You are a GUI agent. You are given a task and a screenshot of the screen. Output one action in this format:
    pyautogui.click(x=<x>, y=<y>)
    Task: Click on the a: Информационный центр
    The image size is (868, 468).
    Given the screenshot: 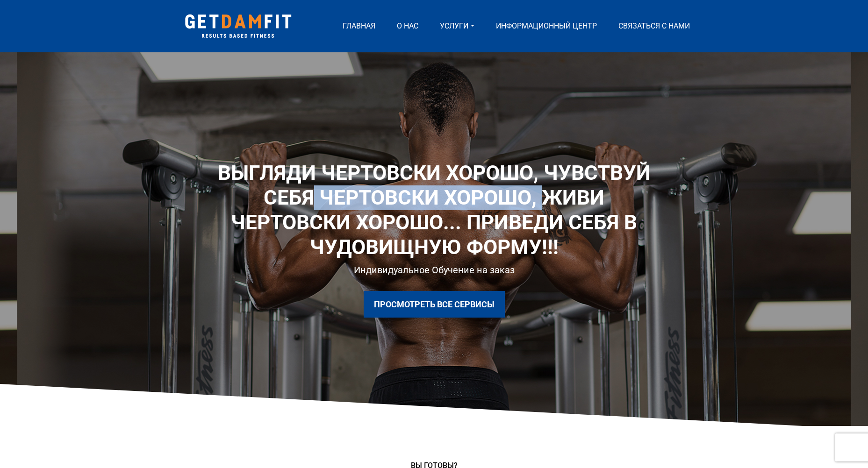 What is the action you would take?
    pyautogui.click(x=546, y=26)
    